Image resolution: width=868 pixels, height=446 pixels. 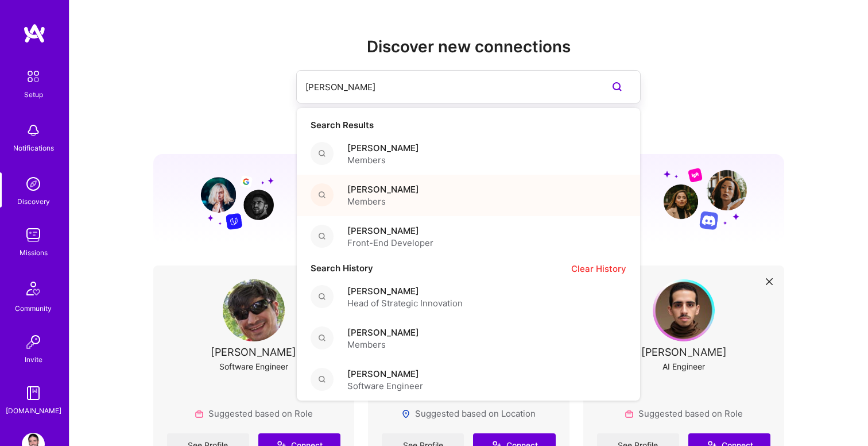 What do you see at coordinates (33, 252) in the screenshot?
I see `div: Missions` at bounding box center [33, 252].